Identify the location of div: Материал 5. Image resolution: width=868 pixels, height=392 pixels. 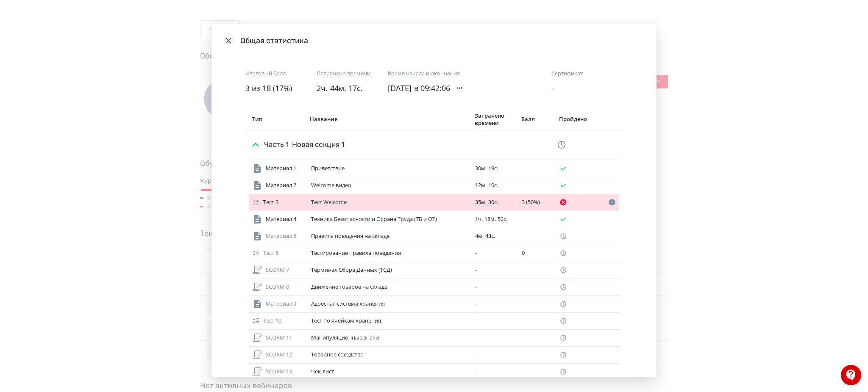
(281, 236).